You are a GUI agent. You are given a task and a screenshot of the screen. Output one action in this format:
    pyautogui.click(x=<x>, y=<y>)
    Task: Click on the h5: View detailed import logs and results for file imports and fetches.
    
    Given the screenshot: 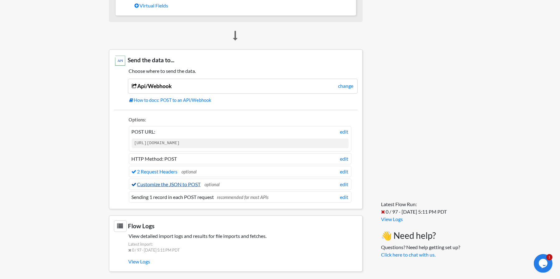 What is the action you would take?
    pyautogui.click(x=236, y=236)
    